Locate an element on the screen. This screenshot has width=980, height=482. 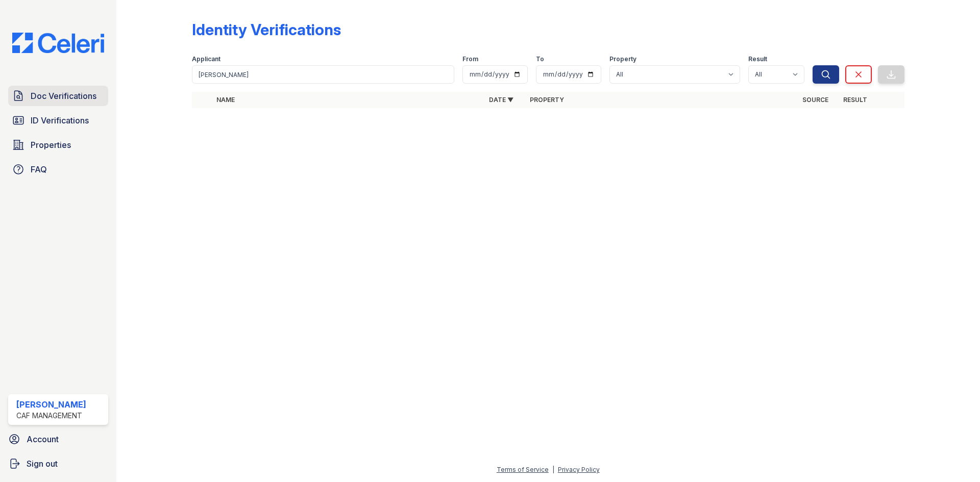
a: ID Verifications is located at coordinates (58, 120).